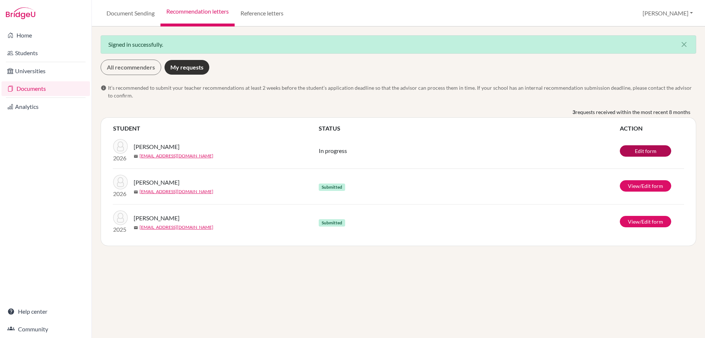 The width and height of the screenshot is (705, 338). What do you see at coordinates (46, 329) in the screenshot?
I see `a: Community` at bounding box center [46, 329].